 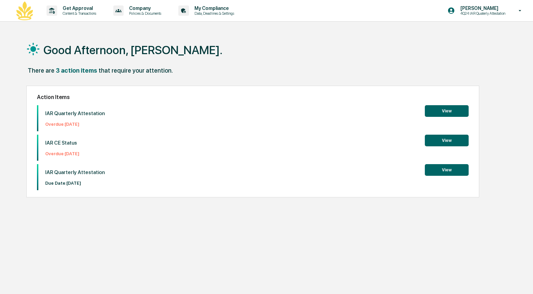 What do you see at coordinates (25, 11) in the screenshot?
I see `img: logo` at bounding box center [25, 11].